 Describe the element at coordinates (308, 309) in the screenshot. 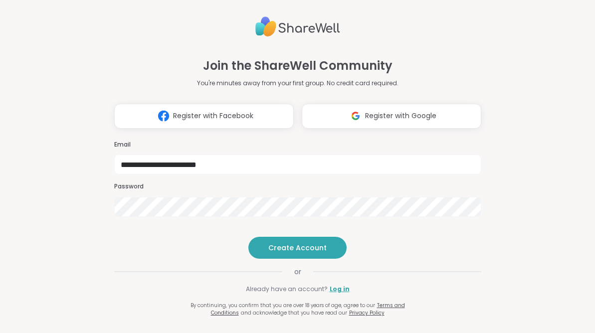

I see `a: Terms and Conditions` at that location.